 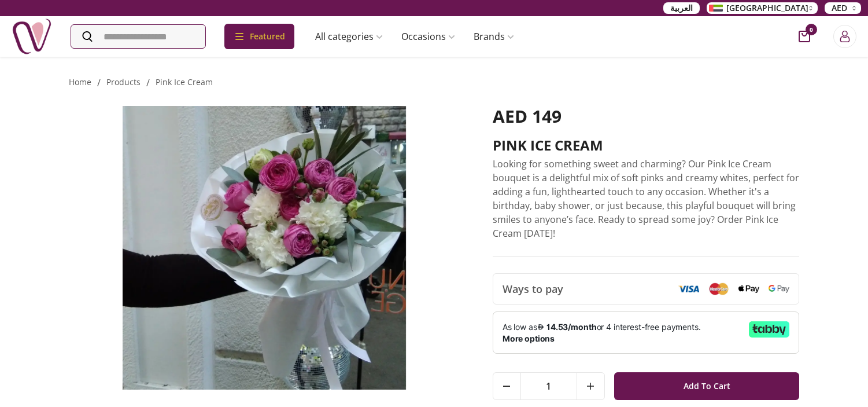 What do you see at coordinates (717, 8) in the screenshot?
I see `img: Arabic_dztd3n.png` at bounding box center [717, 8].